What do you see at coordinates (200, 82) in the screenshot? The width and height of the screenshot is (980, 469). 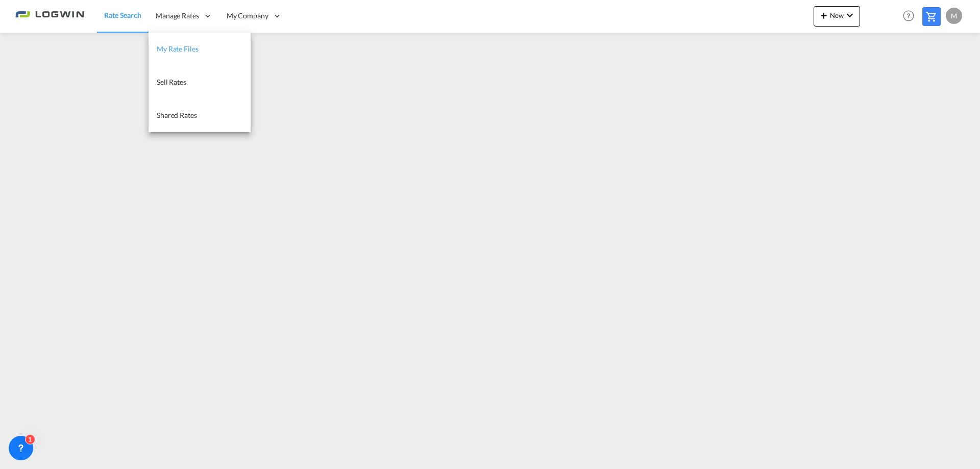 I see `a: Sell Rates` at bounding box center [200, 82].